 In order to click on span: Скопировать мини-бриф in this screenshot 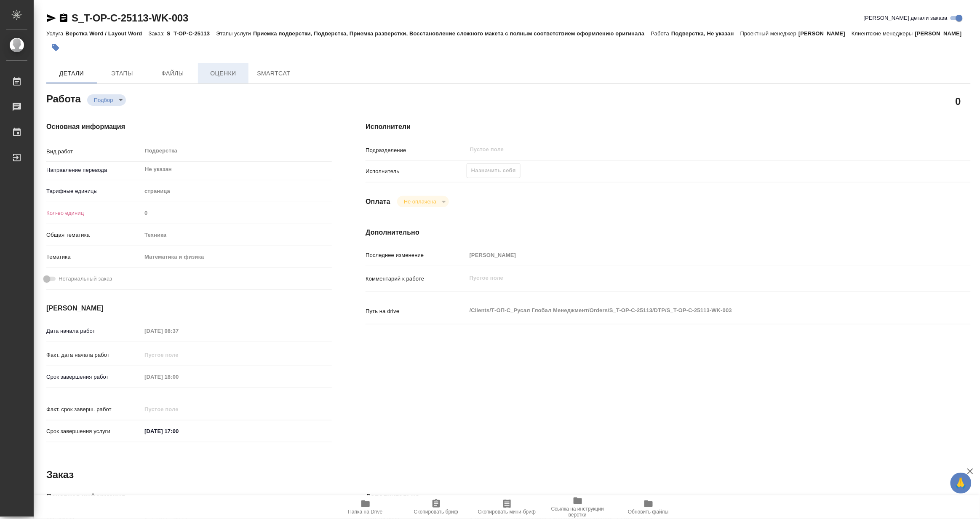, I will do `click(507, 512)`.